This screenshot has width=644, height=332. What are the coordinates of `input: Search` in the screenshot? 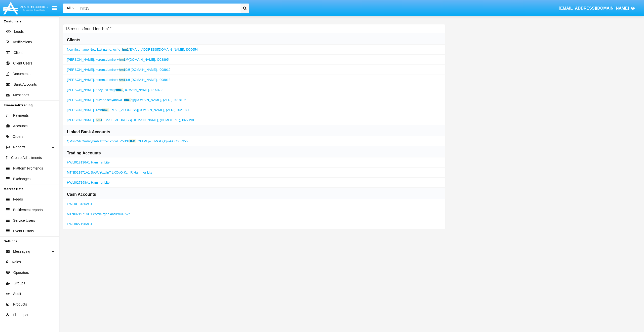 It's located at (158, 8).